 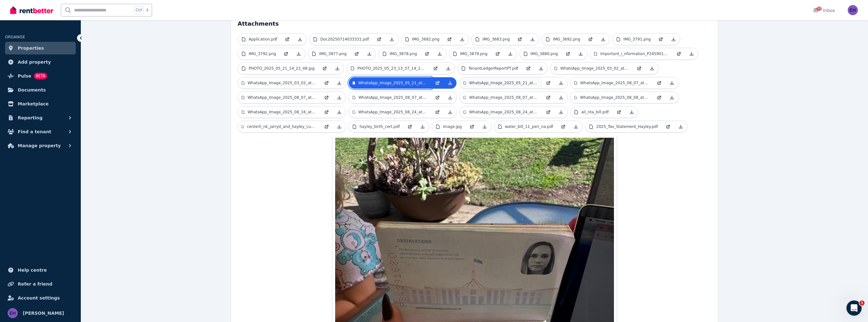 What do you see at coordinates (139, 10) in the screenshot?
I see `span: Ctrl` at bounding box center [139, 10].